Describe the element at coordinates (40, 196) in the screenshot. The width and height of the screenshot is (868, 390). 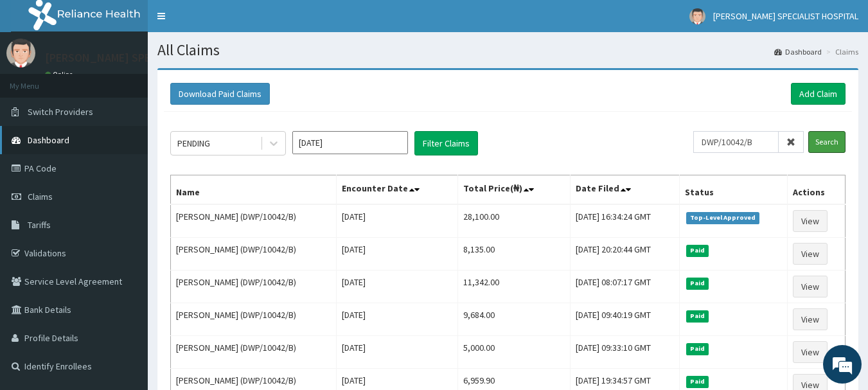
I see `span: Claims` at that location.